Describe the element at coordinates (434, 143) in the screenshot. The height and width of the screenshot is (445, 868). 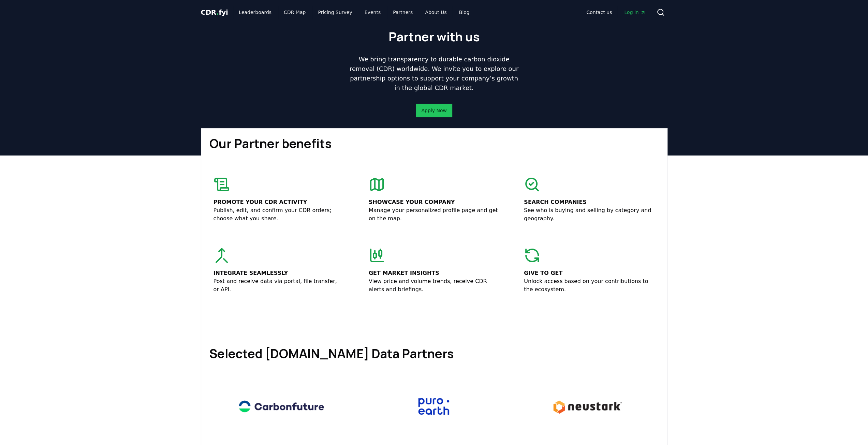
I see `h1: Our Partner benefits` at that location.